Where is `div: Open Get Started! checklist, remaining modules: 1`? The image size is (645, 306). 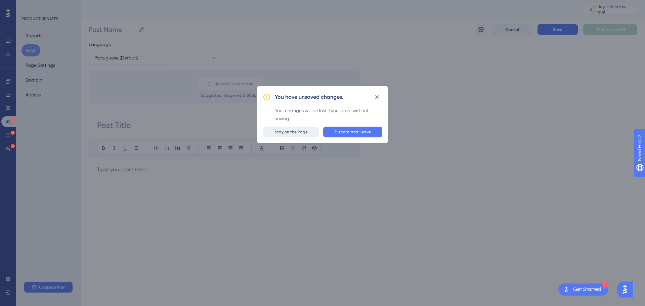 div: Open Get Started! checklist, remaining modules: 1 is located at coordinates (583, 290).